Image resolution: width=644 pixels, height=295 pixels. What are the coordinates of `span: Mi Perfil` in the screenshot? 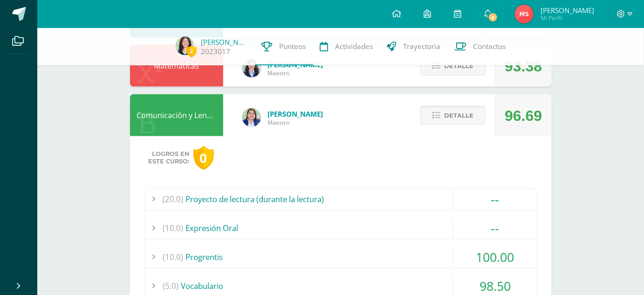 It's located at (567, 18).